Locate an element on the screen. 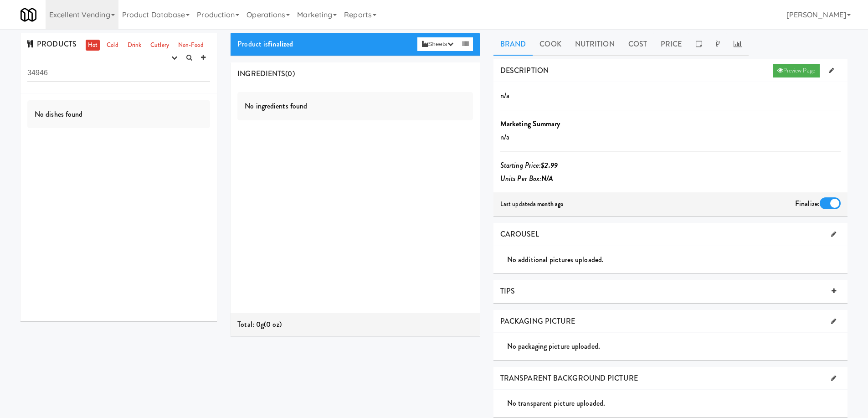 The width and height of the screenshot is (868, 418). div: No dishes found is located at coordinates (119, 115).